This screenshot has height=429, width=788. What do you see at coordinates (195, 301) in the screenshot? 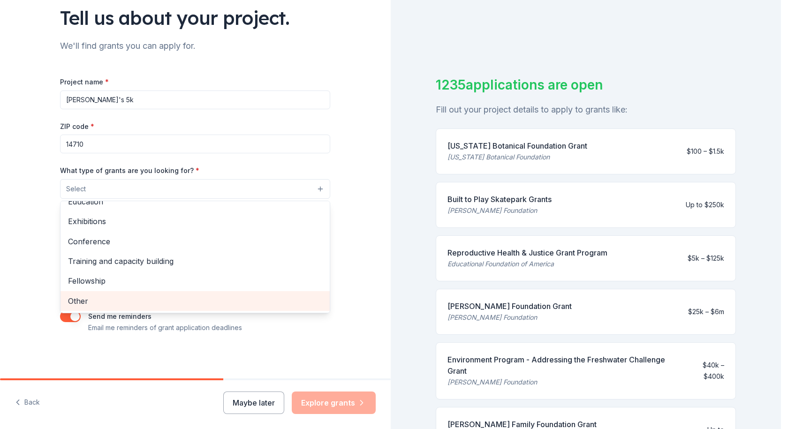
I see `span: Other` at bounding box center [195, 301].